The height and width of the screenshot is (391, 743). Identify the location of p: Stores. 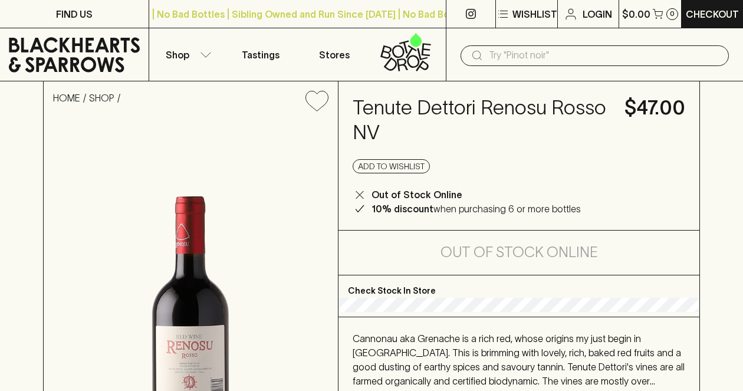
(334, 55).